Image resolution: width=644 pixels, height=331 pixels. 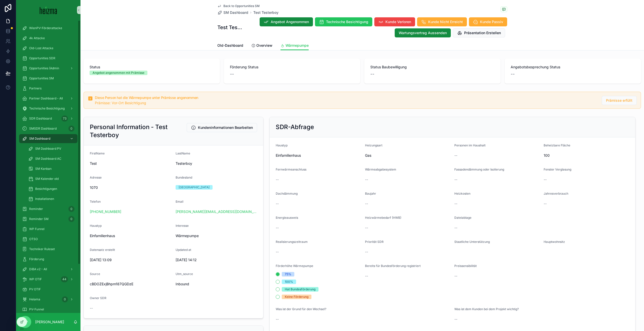 What do you see at coordinates (97, 153) in the screenshot?
I see `span: FirstName` at bounding box center [97, 153].